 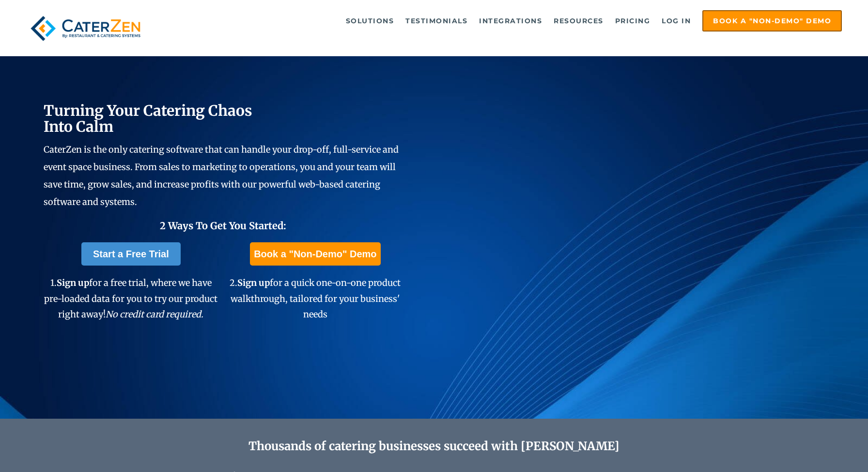 I want to click on a: Pricing, so click(x=632, y=21).